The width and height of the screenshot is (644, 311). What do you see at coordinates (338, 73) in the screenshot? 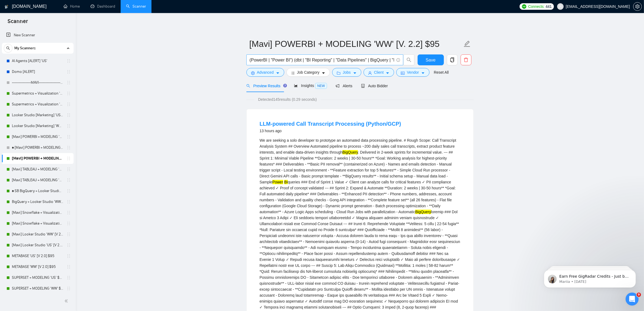
I see `span: folder` at bounding box center [338, 73].